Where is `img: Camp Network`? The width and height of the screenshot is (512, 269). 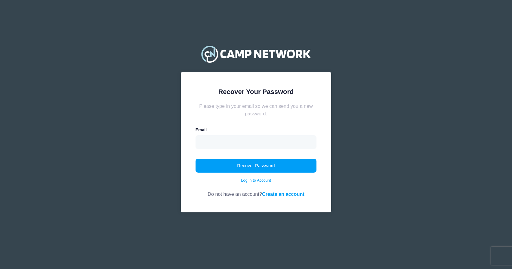 img: Camp Network is located at coordinates (256, 54).